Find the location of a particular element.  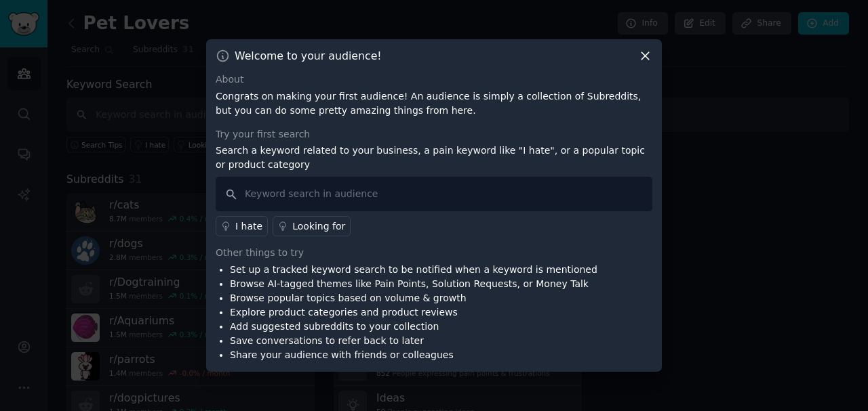

li: Share your audience with friends or colleagues is located at coordinates (414, 355).